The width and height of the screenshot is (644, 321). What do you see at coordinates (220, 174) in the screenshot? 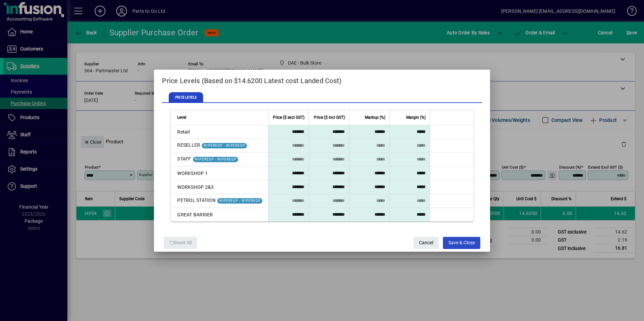
I see `td: WORKSHOP 1` at bounding box center [220, 174].